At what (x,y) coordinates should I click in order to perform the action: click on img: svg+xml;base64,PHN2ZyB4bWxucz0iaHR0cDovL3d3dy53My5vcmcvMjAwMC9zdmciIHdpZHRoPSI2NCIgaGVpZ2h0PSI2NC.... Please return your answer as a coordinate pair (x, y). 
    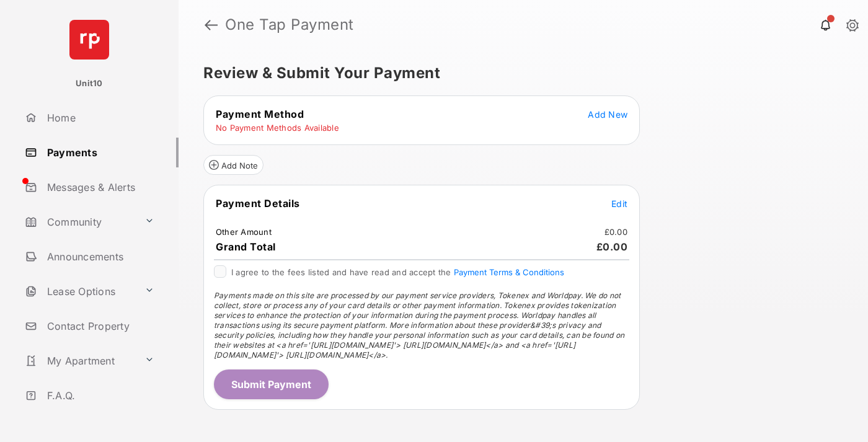
    Looking at the image, I should click on (89, 40).